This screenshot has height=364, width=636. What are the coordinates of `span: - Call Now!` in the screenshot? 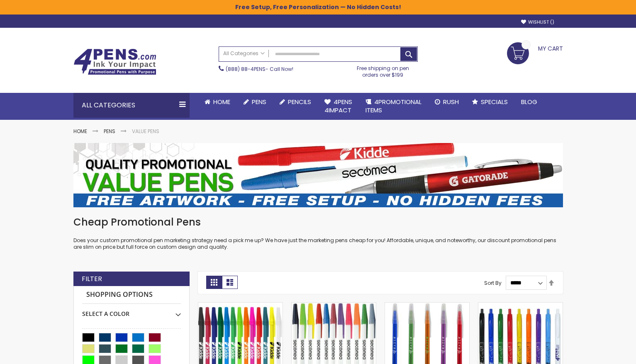 It's located at (259, 69).